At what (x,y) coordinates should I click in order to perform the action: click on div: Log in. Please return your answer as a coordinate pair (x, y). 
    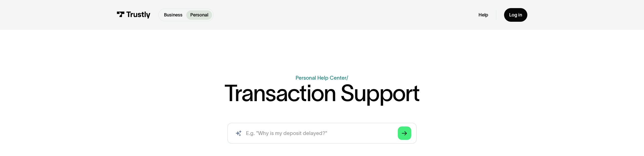
    Looking at the image, I should click on (516, 15).